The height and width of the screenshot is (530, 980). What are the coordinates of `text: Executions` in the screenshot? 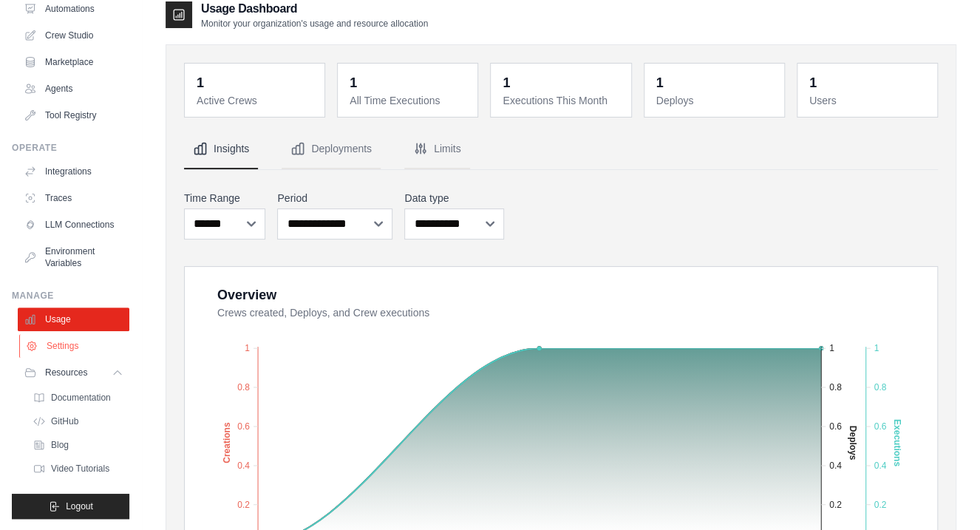 It's located at (897, 442).